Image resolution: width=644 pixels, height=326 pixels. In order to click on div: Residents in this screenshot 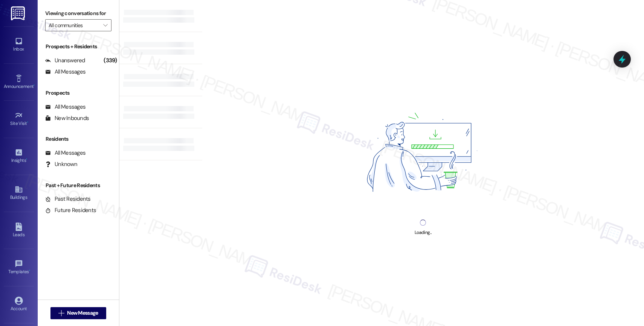, I will do `click(78, 139)`.